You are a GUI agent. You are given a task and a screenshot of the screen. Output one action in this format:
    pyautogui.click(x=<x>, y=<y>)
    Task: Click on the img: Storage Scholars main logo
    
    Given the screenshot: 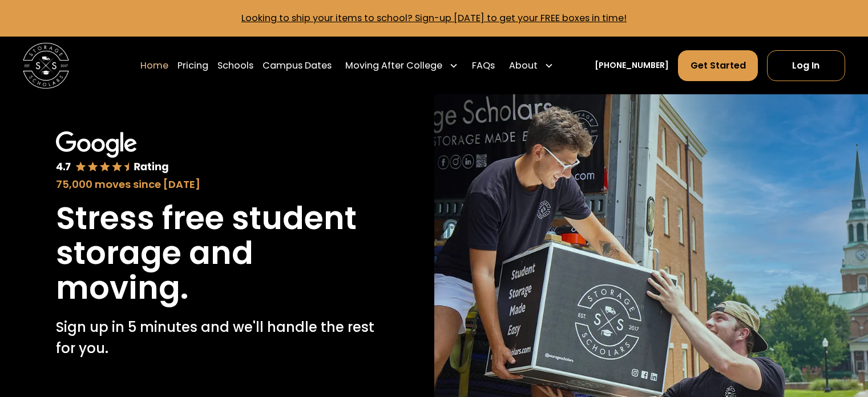 What is the action you would take?
    pyautogui.click(x=46, y=66)
    